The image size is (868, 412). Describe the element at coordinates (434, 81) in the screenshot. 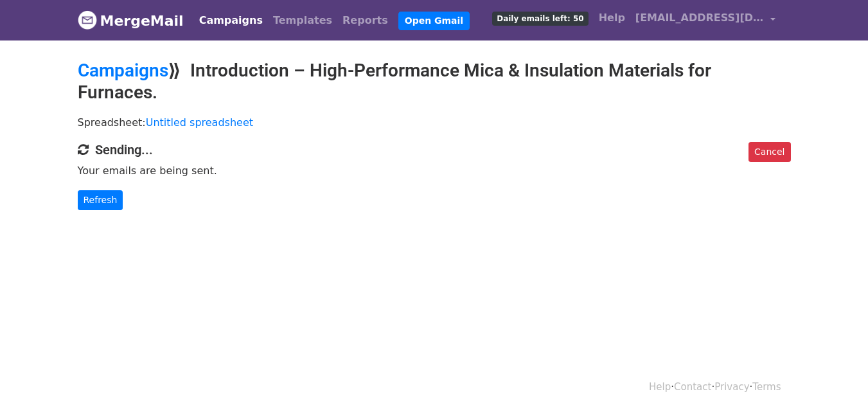

I see `h2: ⟫ Introduction – High-Performance Mica & Insulation Materials for Furnaces.` at that location.